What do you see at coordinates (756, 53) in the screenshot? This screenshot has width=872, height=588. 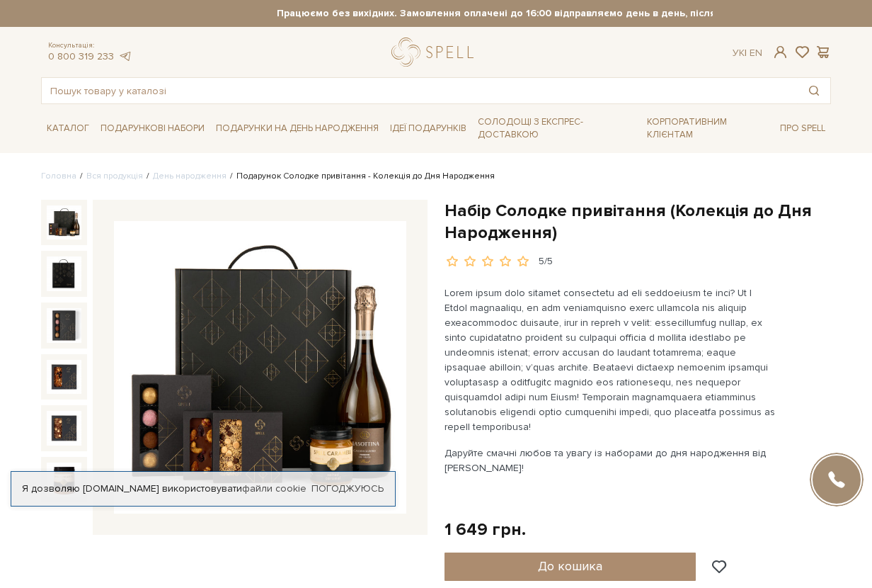 I see `a: En` at bounding box center [756, 53].